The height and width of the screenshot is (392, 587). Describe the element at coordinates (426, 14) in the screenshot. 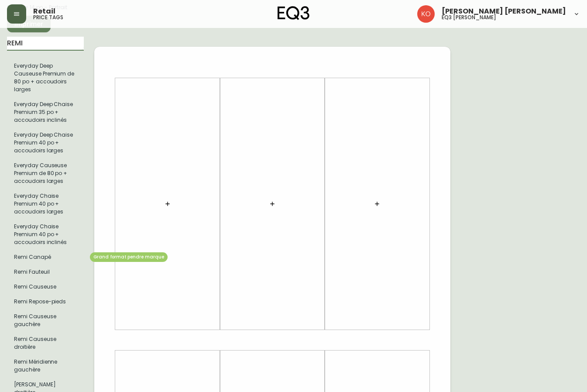

I see `img: 9beb5e5239b23ed26e0d832b1b8f6f2a` at that location.